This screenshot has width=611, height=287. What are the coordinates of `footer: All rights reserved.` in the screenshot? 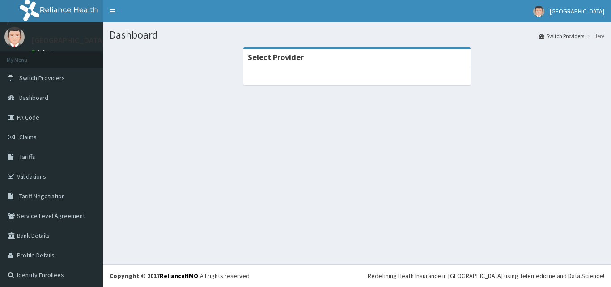 It's located at (357, 275).